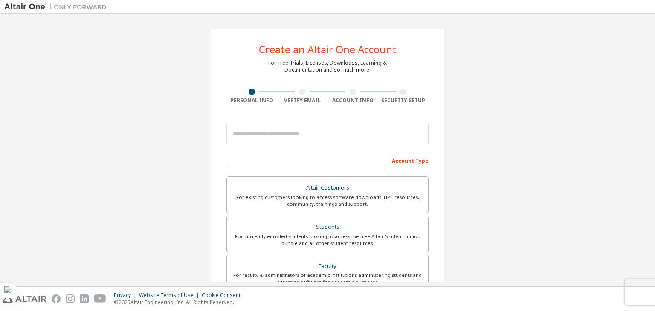 The image size is (655, 311). I want to click on img: linkedin.svg, so click(84, 299).